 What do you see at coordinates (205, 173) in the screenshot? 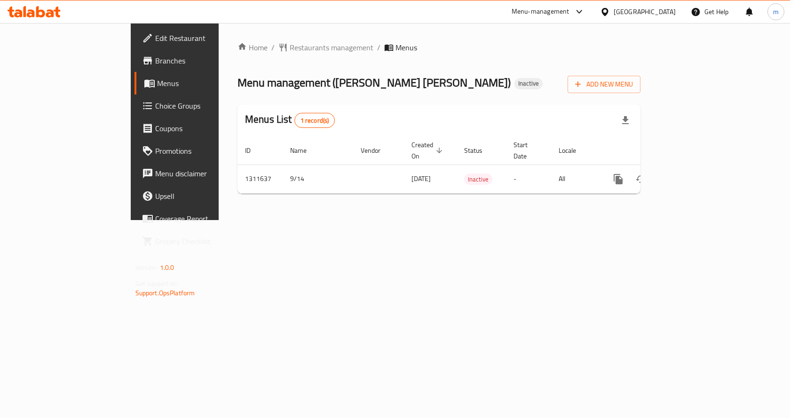
I see `span: Menu disclaimer` at bounding box center [205, 173].